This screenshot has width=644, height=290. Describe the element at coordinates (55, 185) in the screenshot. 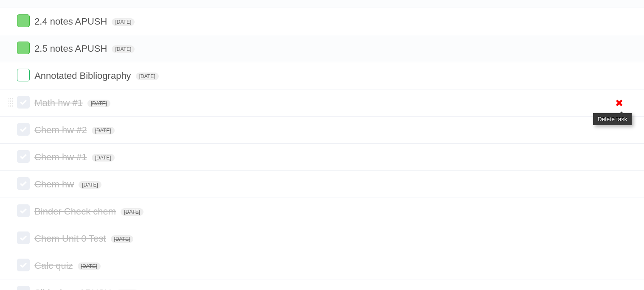

I see `span: Chem hw` at that location.